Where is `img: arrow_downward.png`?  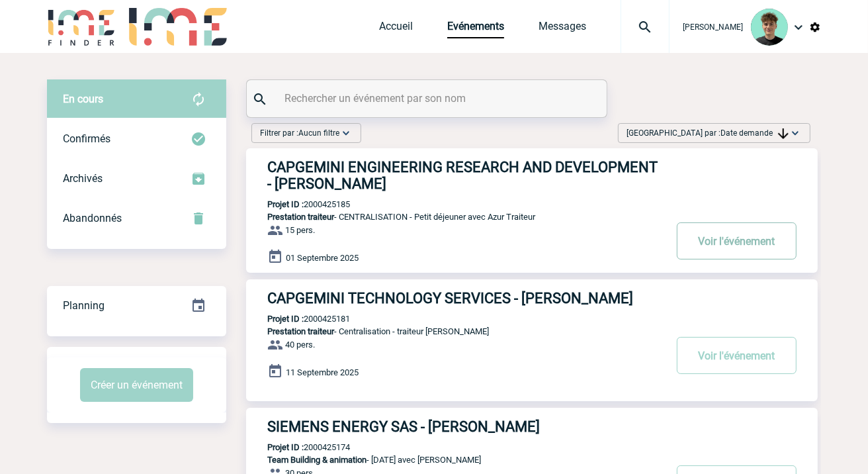
img: arrow_downward.png is located at coordinates (784, 134).